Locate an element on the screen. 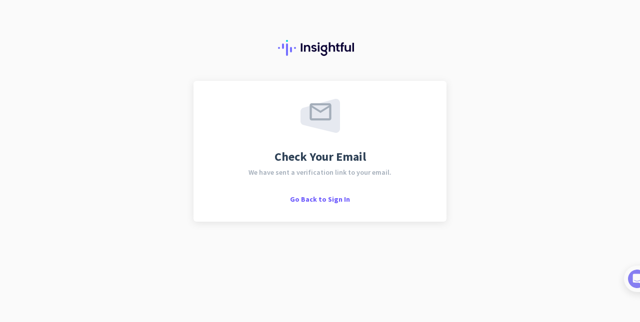  img: Insightful is located at coordinates (320, 48).